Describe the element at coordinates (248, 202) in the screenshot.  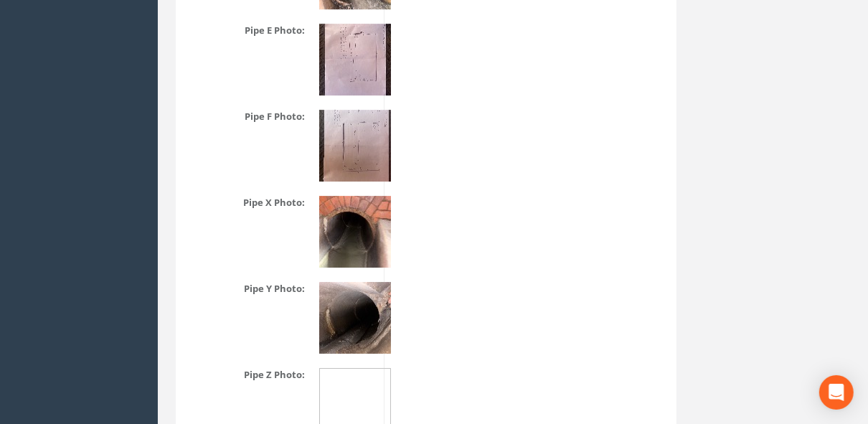
I see `dt: Pipe X Photo:` at that location.